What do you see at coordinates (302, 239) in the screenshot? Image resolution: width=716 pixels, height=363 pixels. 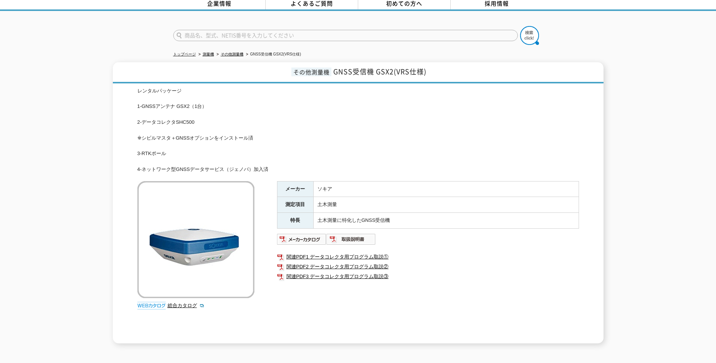 I see `img: メーカーカタログ` at bounding box center [302, 239].